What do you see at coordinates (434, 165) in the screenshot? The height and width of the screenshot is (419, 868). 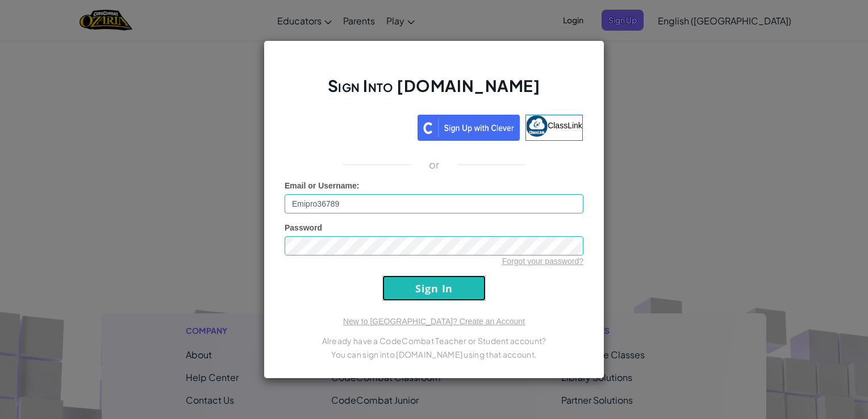 I see `p: or` at bounding box center [434, 165].